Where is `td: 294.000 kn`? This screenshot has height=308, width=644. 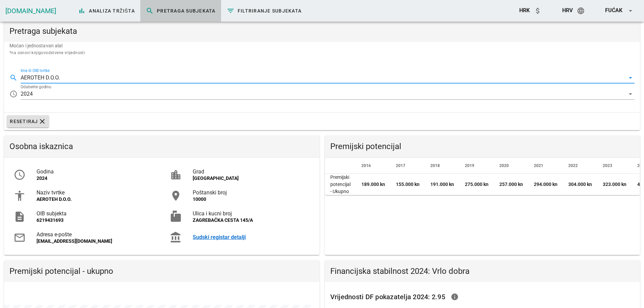 td: 294.000 kn is located at coordinates (546, 184).